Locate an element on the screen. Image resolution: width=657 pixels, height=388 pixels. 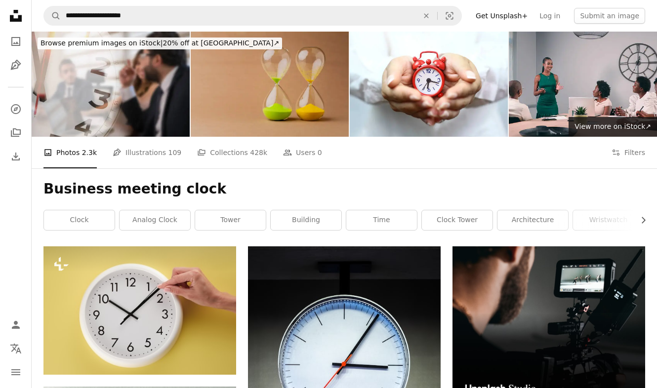
img: Showing red alarm clock is located at coordinates (429, 84).